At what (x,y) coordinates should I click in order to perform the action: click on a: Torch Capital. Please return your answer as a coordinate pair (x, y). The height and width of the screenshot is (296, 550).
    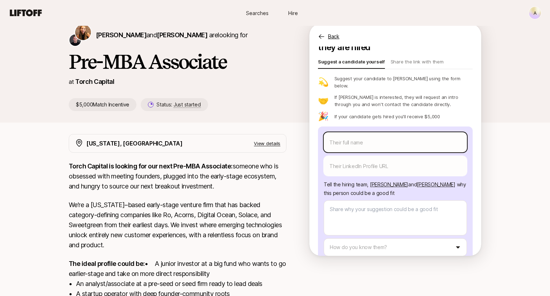
    Looking at the image, I should click on (95, 81).